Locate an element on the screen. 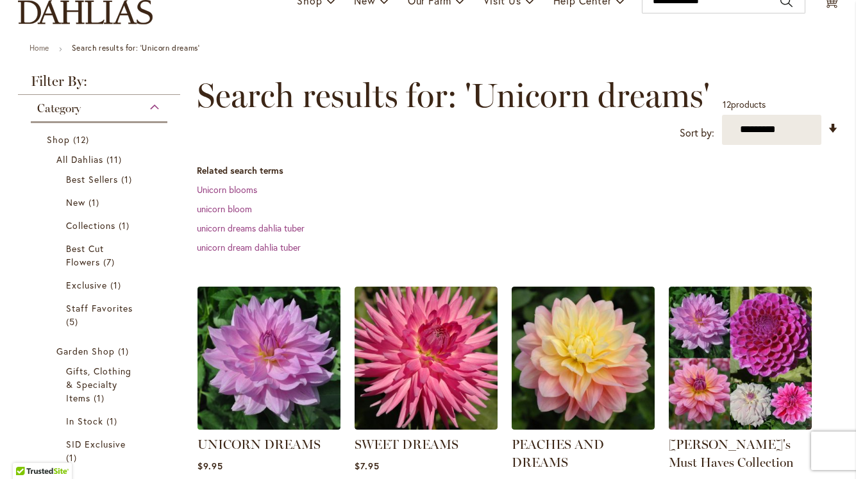 The height and width of the screenshot is (479, 856). img: PEACHES AND DREAMS is located at coordinates (583, 358).